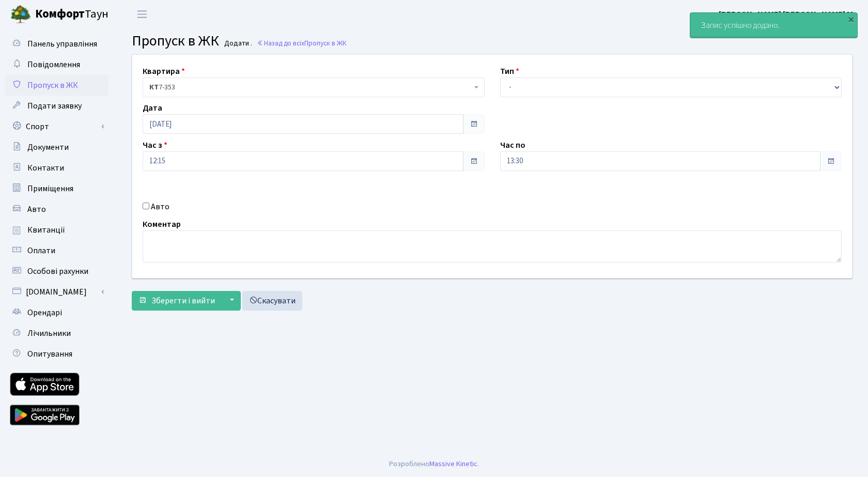  I want to click on label: Тип, so click(510, 71).